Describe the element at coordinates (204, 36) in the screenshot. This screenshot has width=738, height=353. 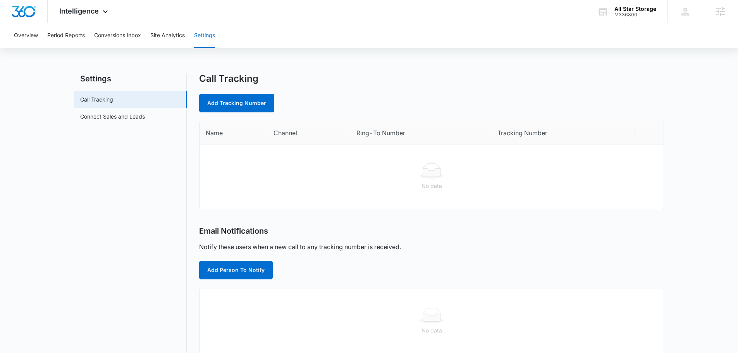
I see `button: Settings` at that location.